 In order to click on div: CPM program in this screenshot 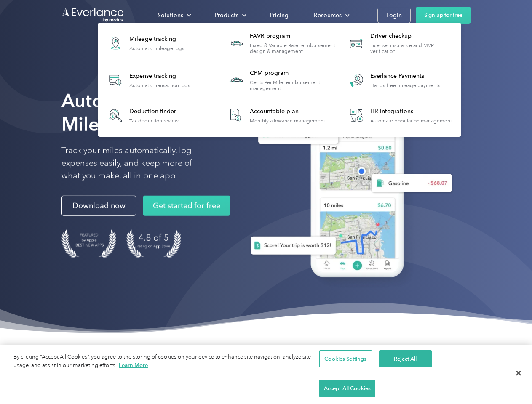, I will do `click(293, 73)`.